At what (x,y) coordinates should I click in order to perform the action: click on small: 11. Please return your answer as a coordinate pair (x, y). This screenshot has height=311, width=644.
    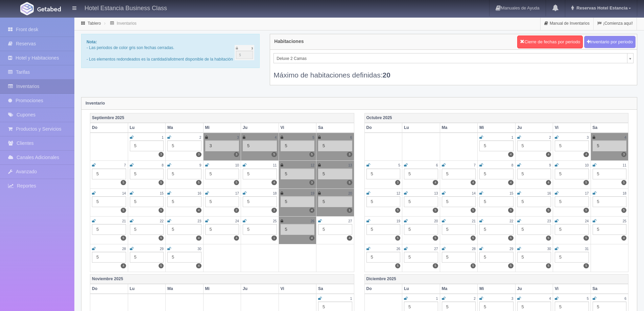
    Looking at the image, I should click on (625, 166).